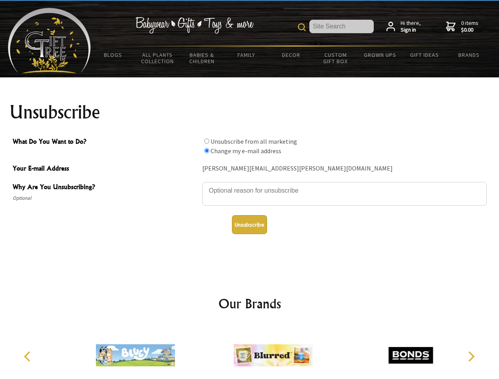 This screenshot has height=379, width=499. Describe the element at coordinates (403, 26) in the screenshot. I see `a: Hi there,Sign in` at that location.